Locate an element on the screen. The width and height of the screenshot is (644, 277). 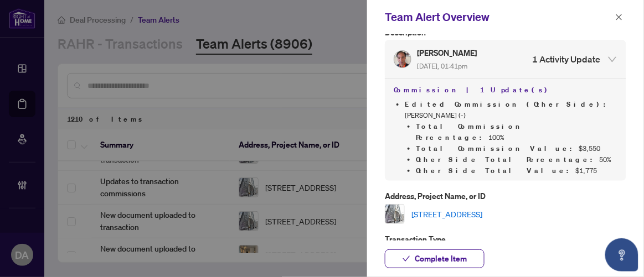
span: Complete Item is located at coordinates (441, 259).